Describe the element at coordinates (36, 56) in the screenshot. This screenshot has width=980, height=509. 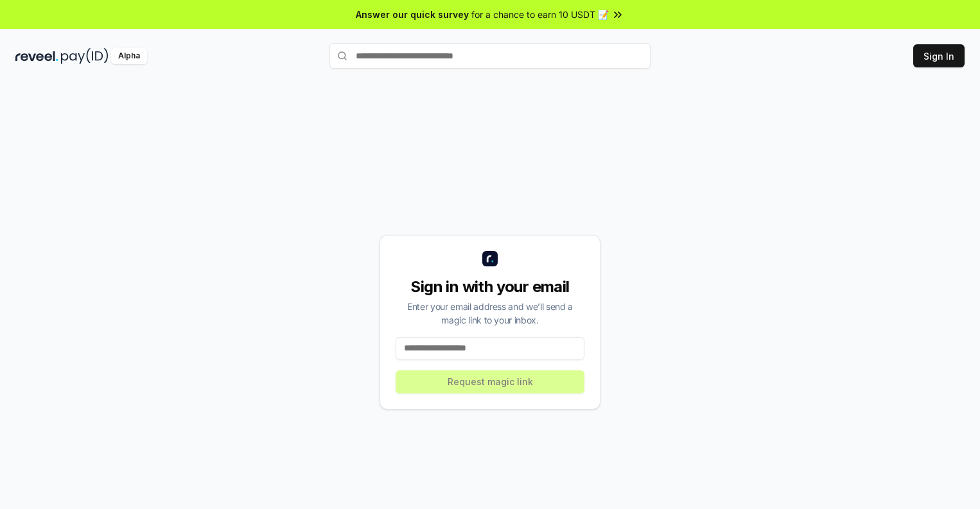
I see `img: reveel_dark` at that location.